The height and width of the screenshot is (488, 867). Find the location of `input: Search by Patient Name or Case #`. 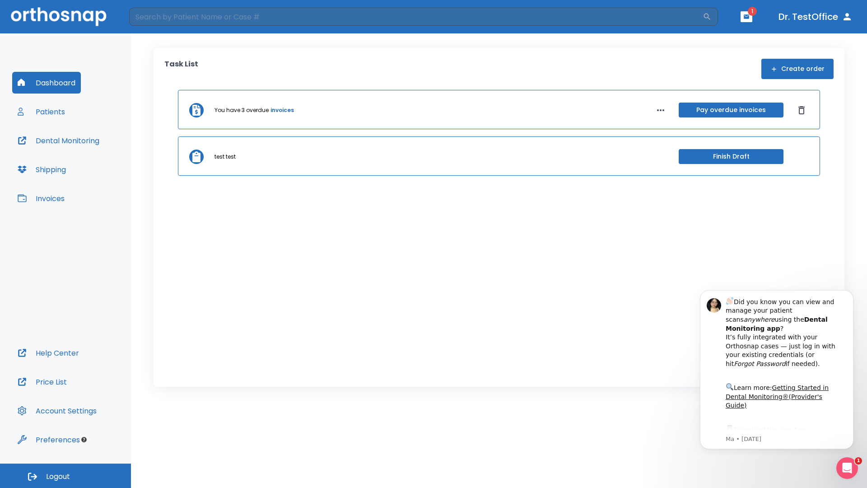

input: Search by Patient Name or Case # is located at coordinates (416, 17).